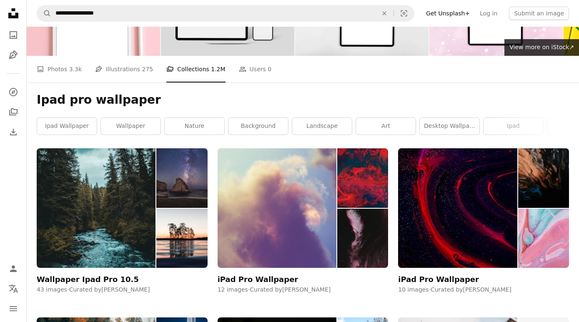 The height and width of the screenshot is (322, 579). I want to click on span: 0, so click(269, 70).